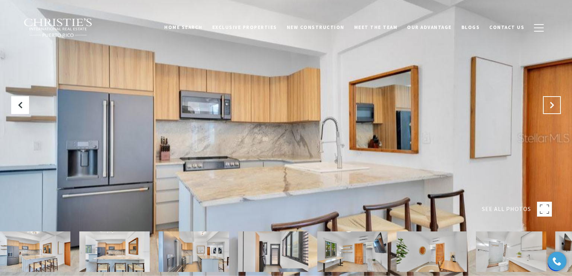 This screenshot has height=276, width=572. What do you see at coordinates (20, 105) in the screenshot?
I see `button: Previous Slide` at bounding box center [20, 105].